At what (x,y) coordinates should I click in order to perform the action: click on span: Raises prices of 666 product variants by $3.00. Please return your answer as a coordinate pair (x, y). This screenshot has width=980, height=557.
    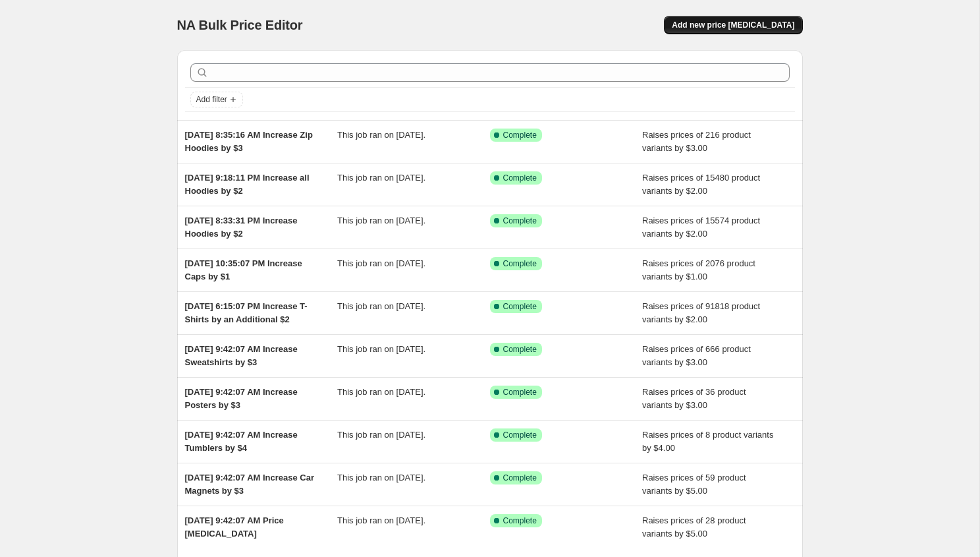
    Looking at the image, I should click on (696, 355).